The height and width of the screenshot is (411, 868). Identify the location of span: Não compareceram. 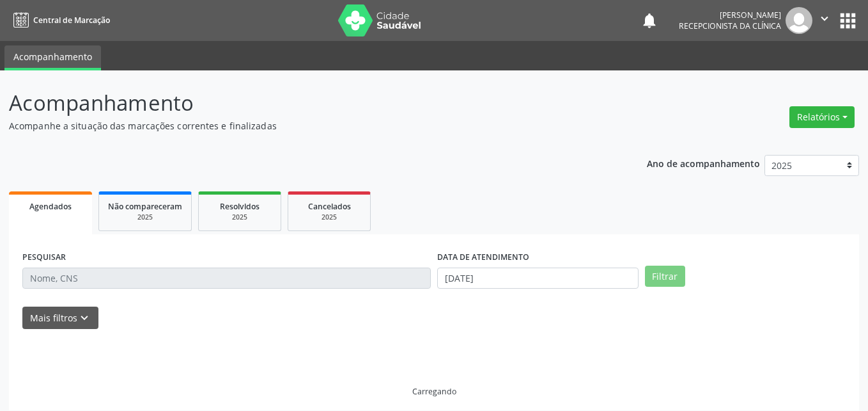
(145, 206).